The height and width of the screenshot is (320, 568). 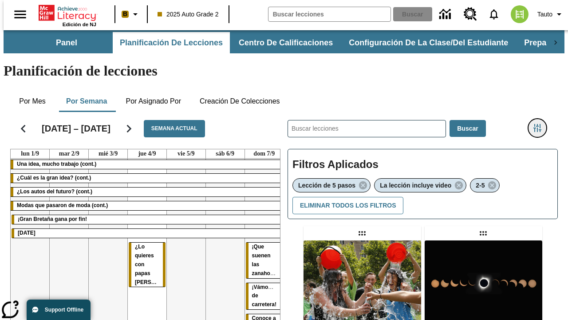 I want to click on span: Edición de NJ, so click(x=79, y=24).